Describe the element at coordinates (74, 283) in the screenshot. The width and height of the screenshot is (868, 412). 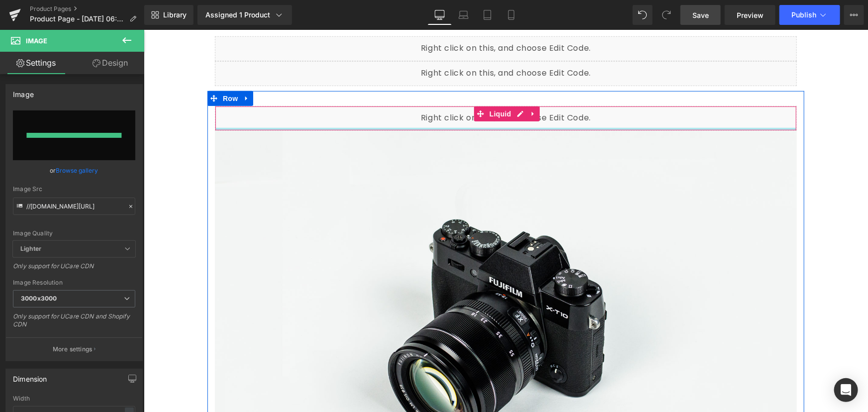
I see `div: Image Resolution` at that location.